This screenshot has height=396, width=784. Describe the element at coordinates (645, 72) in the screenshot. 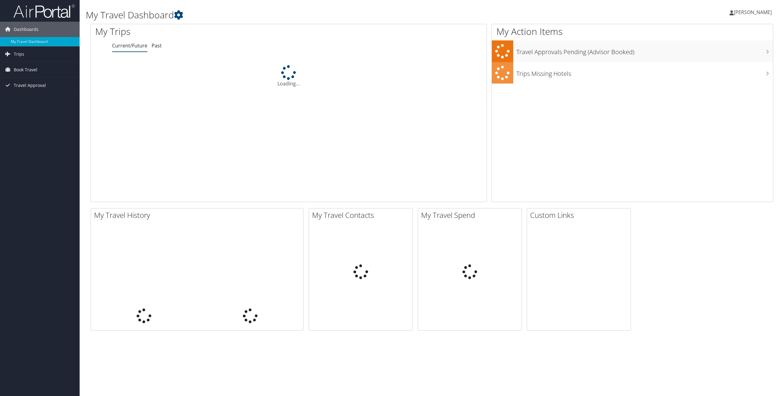

I see `h3: Trips Missing Hotels` at that location.